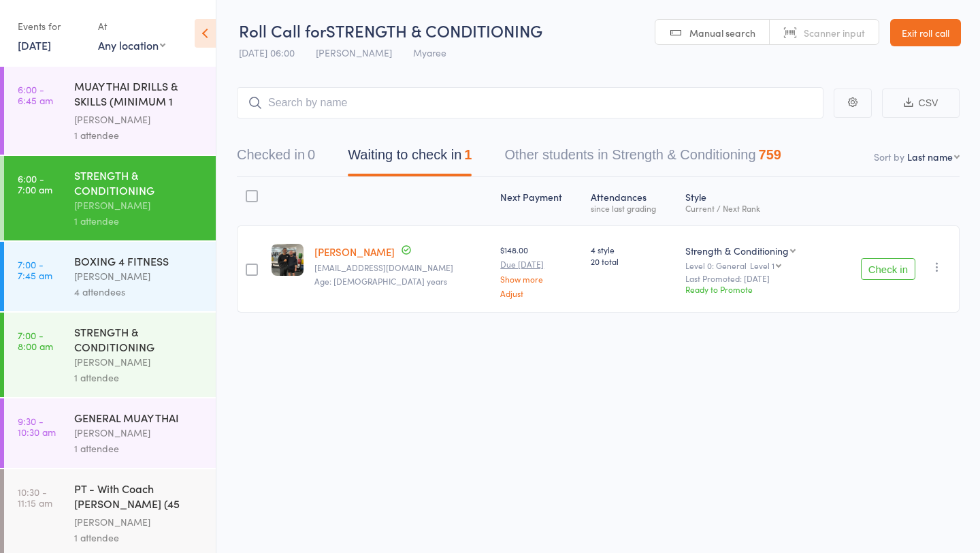 This screenshot has width=980, height=553. I want to click on button: Waiting to check in1, so click(410, 158).